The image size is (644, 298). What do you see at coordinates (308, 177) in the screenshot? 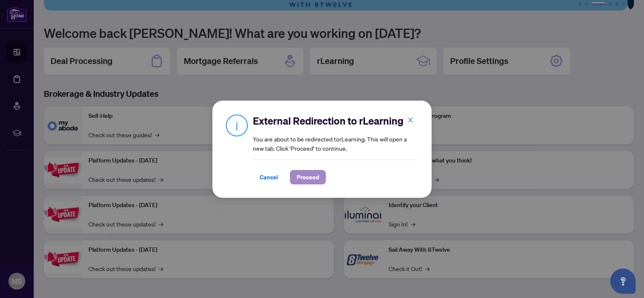
I see `button: Proceed` at bounding box center [308, 177].